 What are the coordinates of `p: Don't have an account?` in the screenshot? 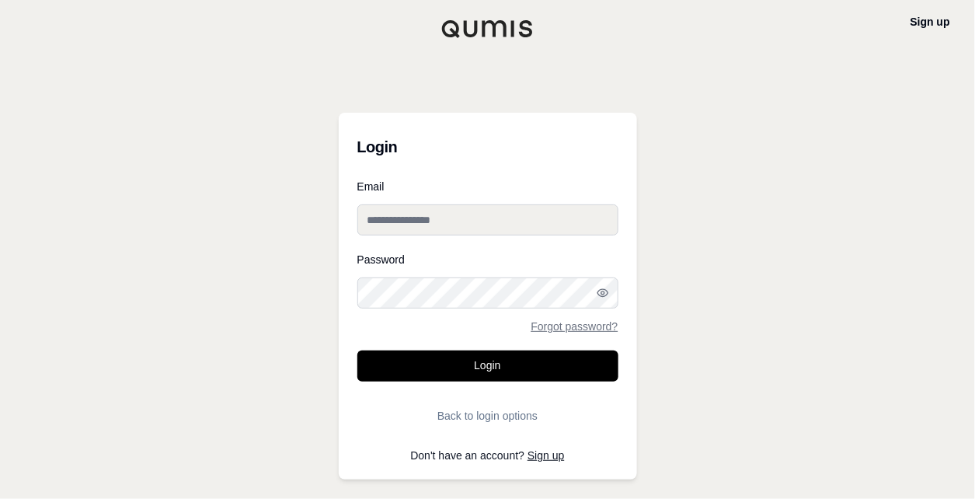 It's located at (488, 455).